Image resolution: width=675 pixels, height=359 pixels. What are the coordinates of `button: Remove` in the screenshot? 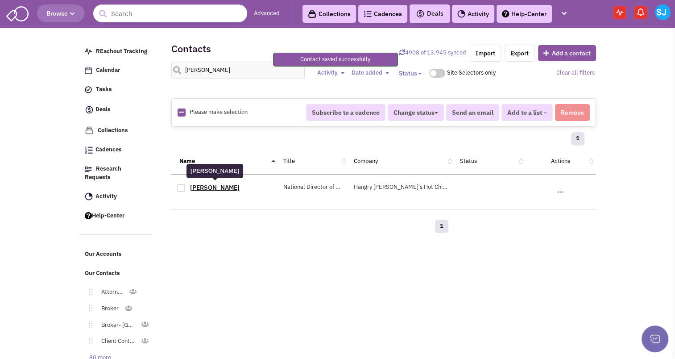 It's located at (573, 112).